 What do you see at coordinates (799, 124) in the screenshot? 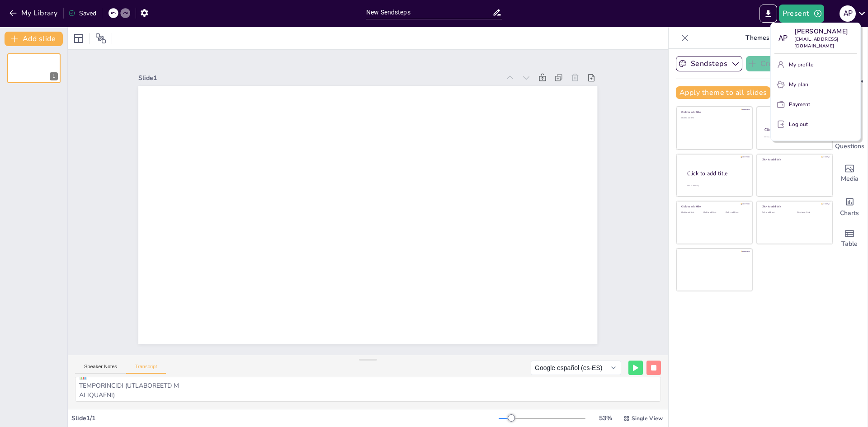
I see `p: Log out` at bounding box center [799, 124].